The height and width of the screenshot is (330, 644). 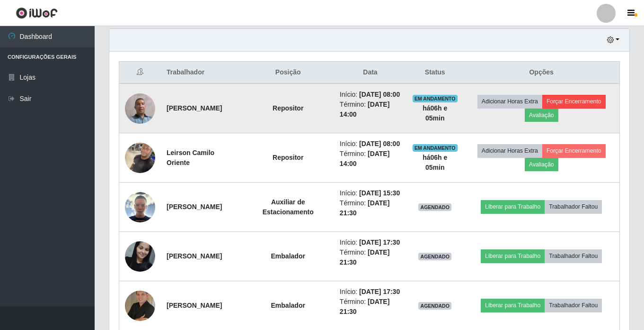 I want to click on img: 1748488941321.jpeg, so click(x=140, y=157).